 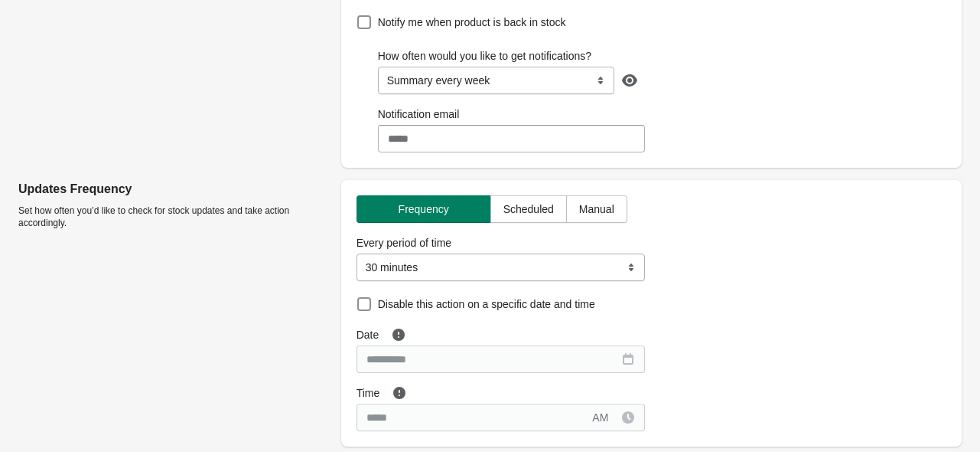 I want to click on span: How often would you like to get notifications?, so click(x=484, y=56).